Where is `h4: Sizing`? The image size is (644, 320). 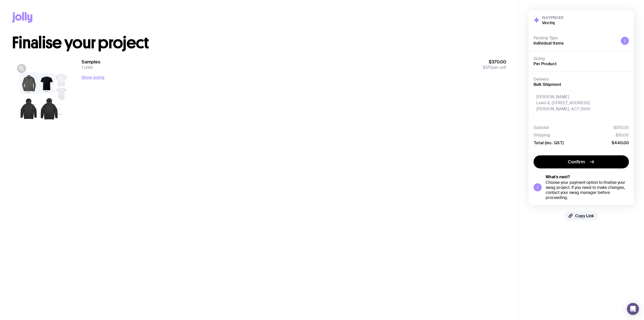 h4: Sizing is located at coordinates (581, 59).